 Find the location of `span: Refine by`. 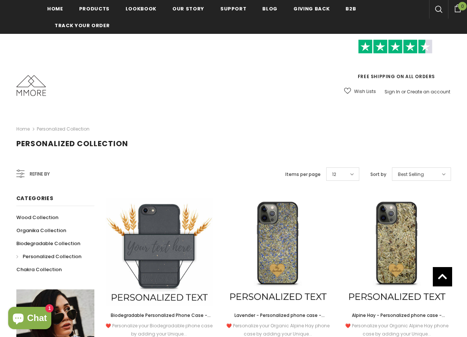

span: Refine by is located at coordinates (40, 174).